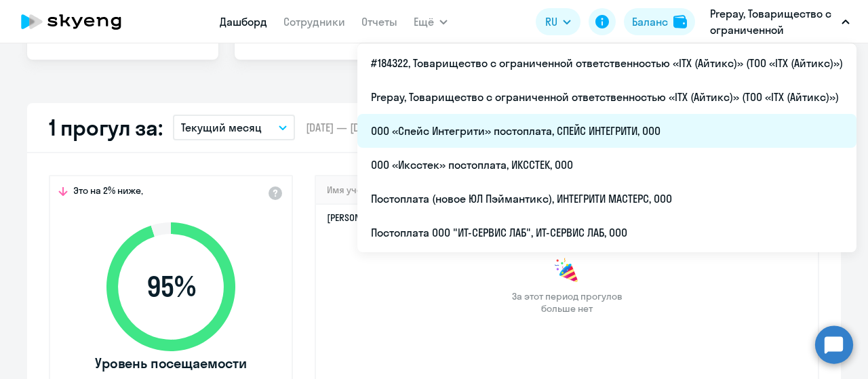  I want to click on th: Имя ученика, so click(444, 190).